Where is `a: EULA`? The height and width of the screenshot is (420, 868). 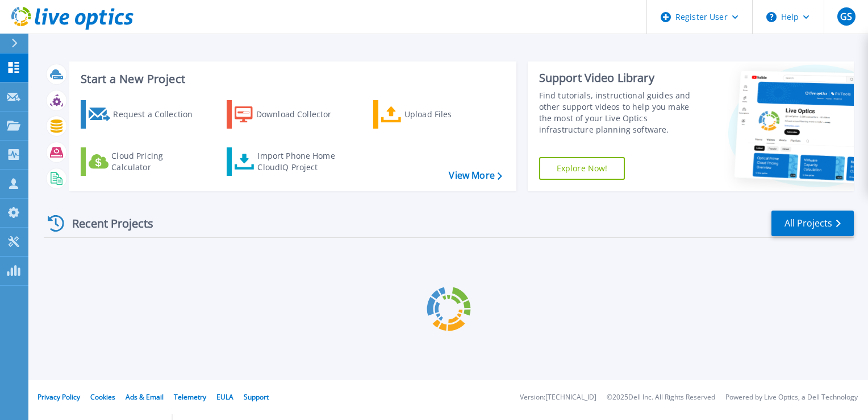 a: EULA is located at coordinates (225, 396).